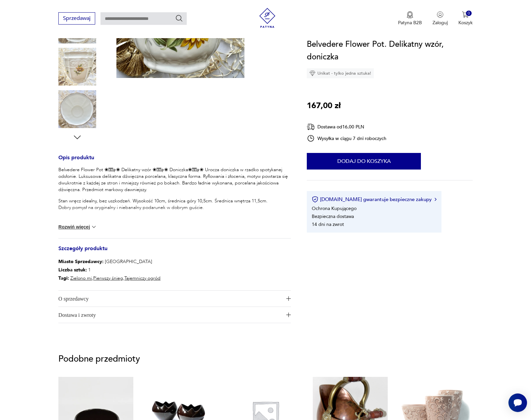  Describe the element at coordinates (410, 19) in the screenshot. I see `a: Ikona medaluPatyna B2B` at that location.